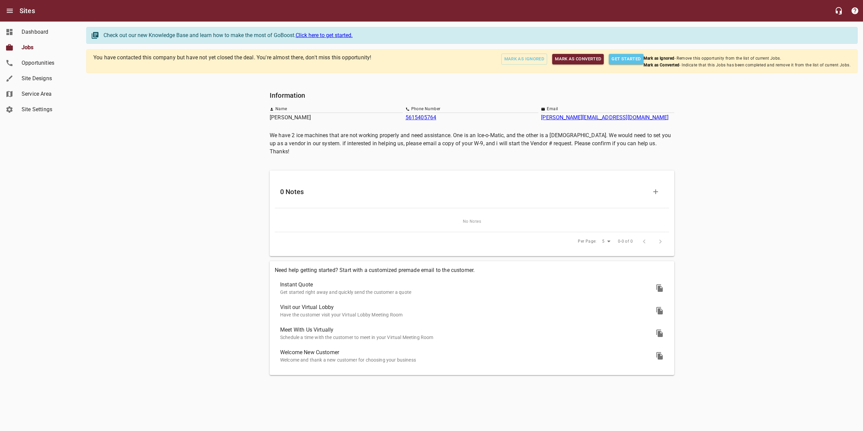 The height and width of the screenshot is (431, 863). Describe the element at coordinates (47, 110) in the screenshot. I see `span: Site Settings` at that location.